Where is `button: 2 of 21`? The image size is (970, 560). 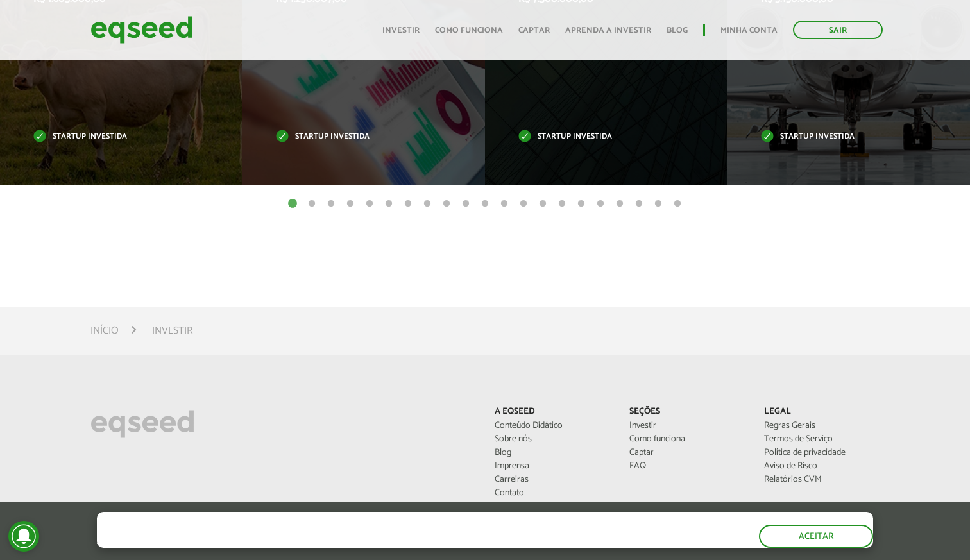 button: 2 of 21 is located at coordinates (312, 204).